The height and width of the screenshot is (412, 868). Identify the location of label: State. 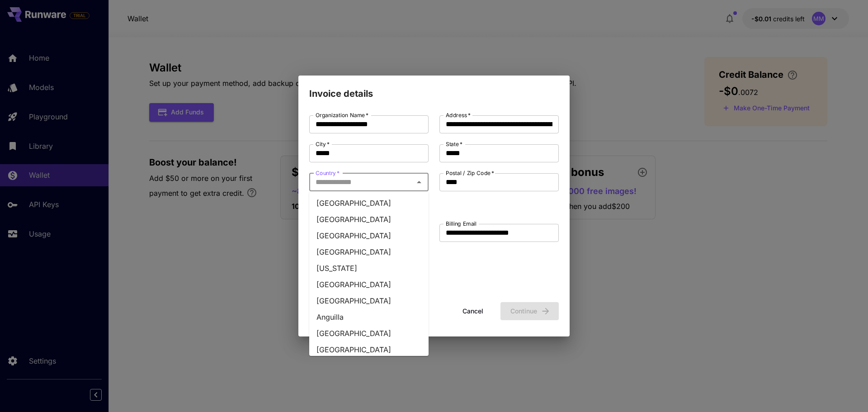
(453, 144).